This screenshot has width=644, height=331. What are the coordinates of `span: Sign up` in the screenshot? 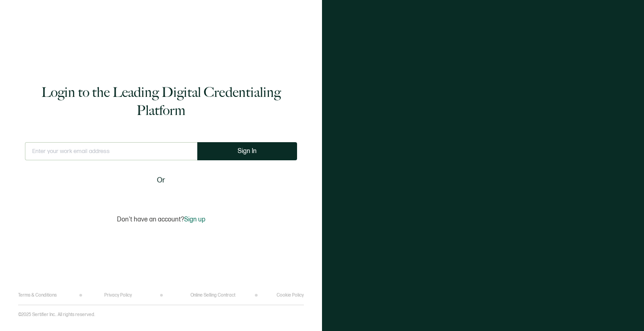 It's located at (195, 220).